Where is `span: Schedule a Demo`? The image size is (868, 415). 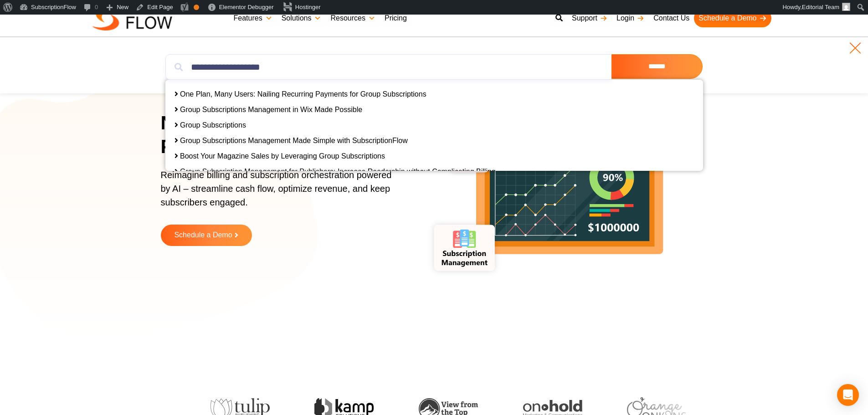
span: Schedule a Demo is located at coordinates (202, 235).